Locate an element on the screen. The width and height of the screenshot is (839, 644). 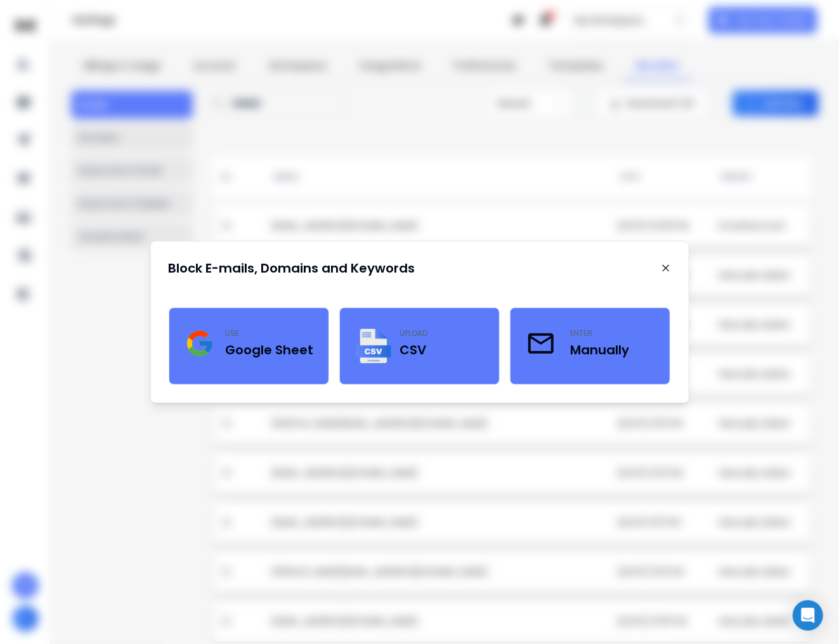
h3: Manually is located at coordinates (599, 350).